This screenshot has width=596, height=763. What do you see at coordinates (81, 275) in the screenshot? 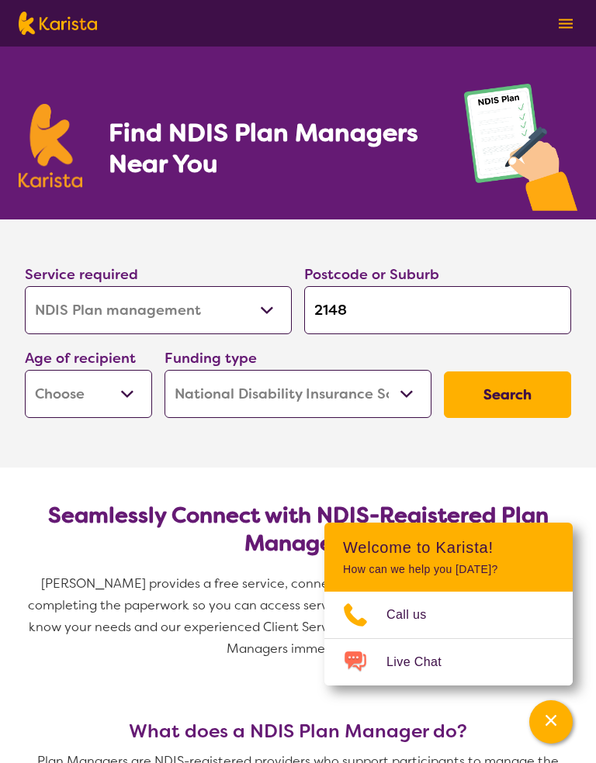
I see `label: Service required` at bounding box center [81, 275].